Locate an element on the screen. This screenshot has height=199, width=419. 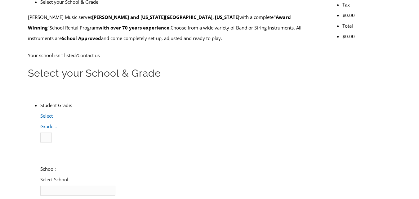
strong: School Approved is located at coordinates (81, 38).